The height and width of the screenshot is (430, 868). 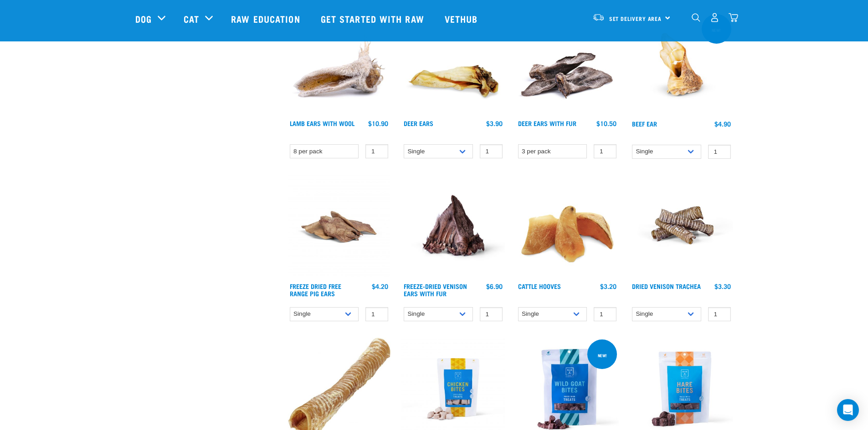 I want to click on img: Beef ear, so click(x=681, y=64).